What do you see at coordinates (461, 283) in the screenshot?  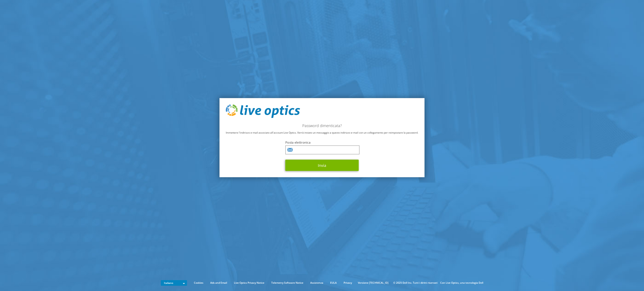 I see `li: Con Live Optics, una tecnologia Dell` at bounding box center [461, 283].